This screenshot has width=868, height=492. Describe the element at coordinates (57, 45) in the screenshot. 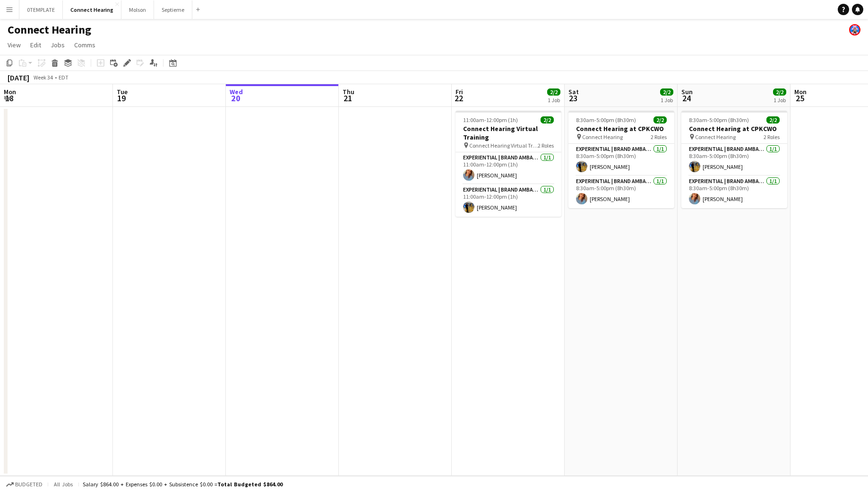

I see `span: Jobs` at that location.